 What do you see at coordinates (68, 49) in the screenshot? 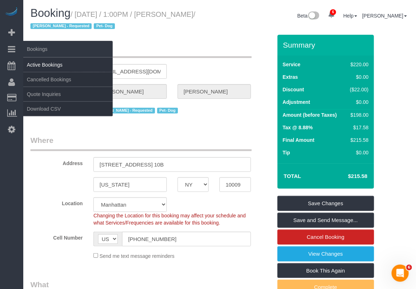
I see `span: Bookings` at bounding box center [68, 49].